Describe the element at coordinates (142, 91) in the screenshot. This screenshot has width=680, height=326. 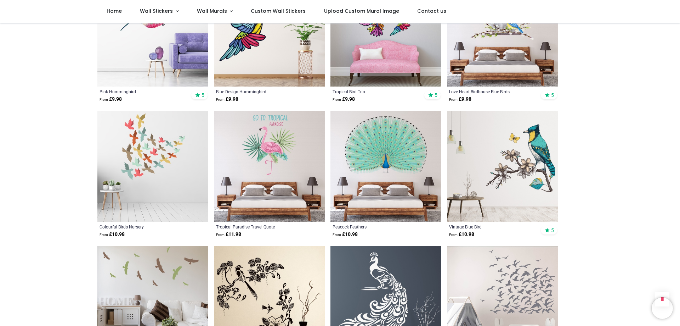
I see `div: Pink Hummingbird` at that location.